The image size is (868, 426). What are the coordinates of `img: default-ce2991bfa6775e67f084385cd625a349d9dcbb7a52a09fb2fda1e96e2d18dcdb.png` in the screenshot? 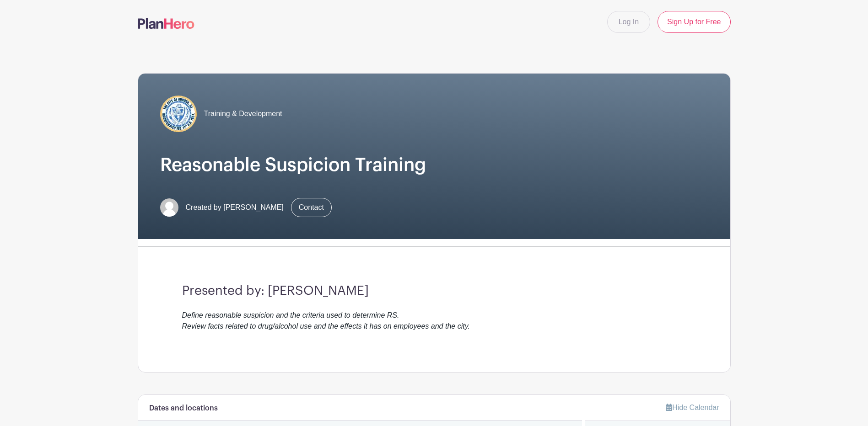 It's located at (170, 207).